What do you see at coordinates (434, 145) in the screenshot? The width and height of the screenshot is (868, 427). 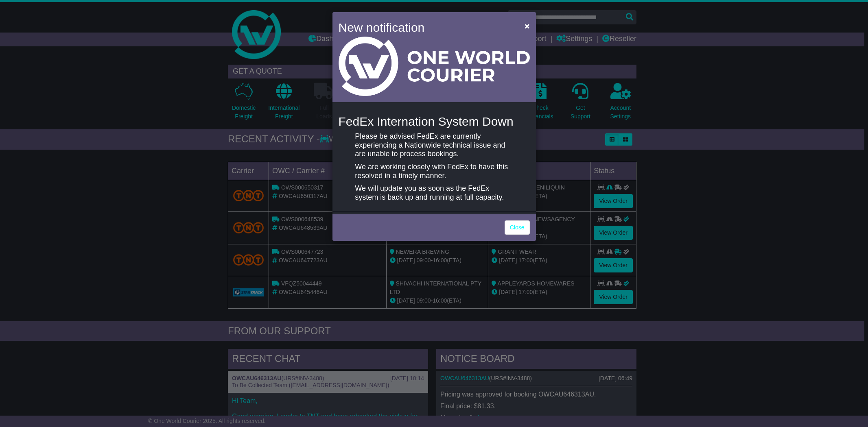 I see `p: Please be advised FedEx are currently experiencing a Nationwide technical issue and are unable to...` at bounding box center [434, 145].